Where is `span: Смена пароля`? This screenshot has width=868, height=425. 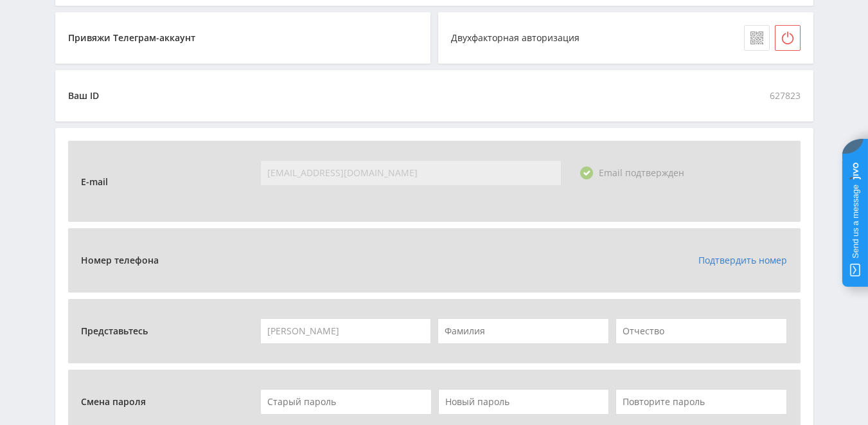
span: Смена пароля is located at coordinates (116, 402).